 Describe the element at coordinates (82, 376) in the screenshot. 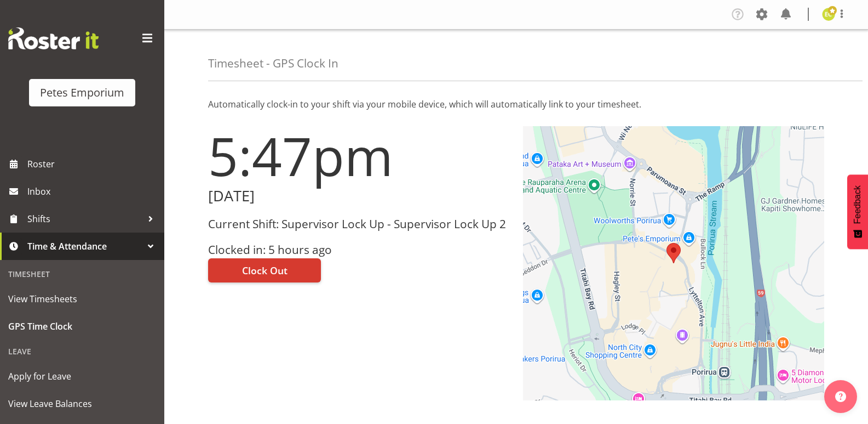

I see `span: Apply for Leave` at that location.